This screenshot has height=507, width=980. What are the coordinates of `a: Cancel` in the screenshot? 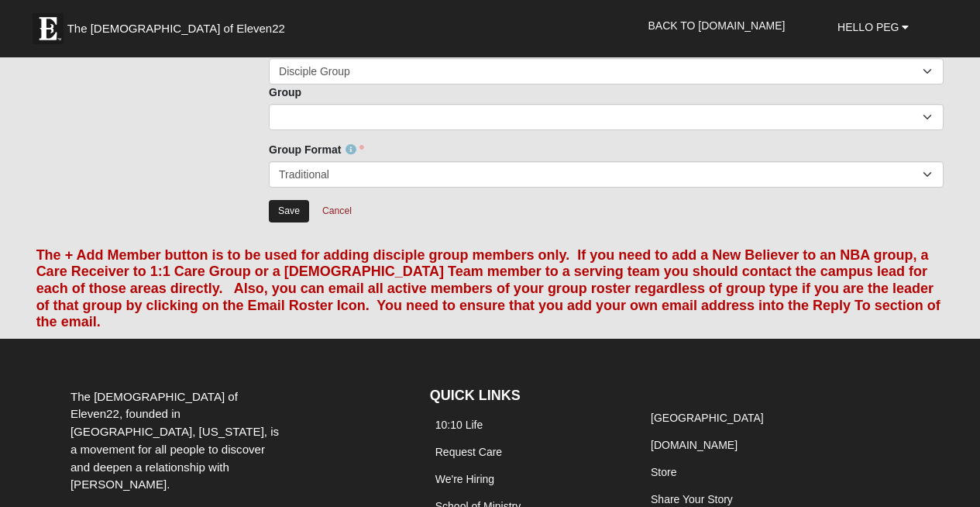 It's located at (337, 211).